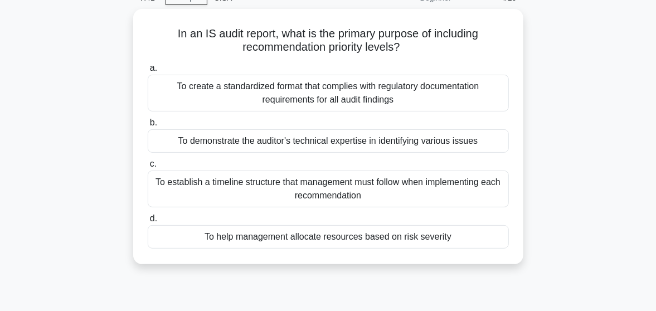 The width and height of the screenshot is (656, 311). Describe the element at coordinates (153, 67) in the screenshot. I see `span: a.` at that location.